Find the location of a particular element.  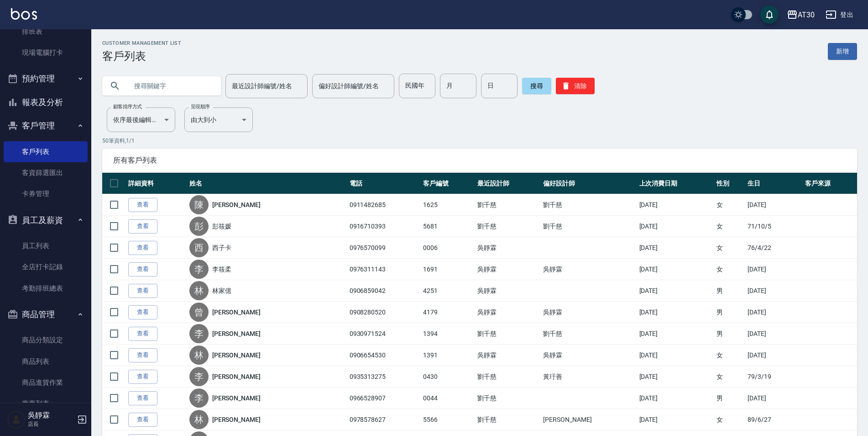

a: 現場電腦打卡 is located at coordinates (46, 52).